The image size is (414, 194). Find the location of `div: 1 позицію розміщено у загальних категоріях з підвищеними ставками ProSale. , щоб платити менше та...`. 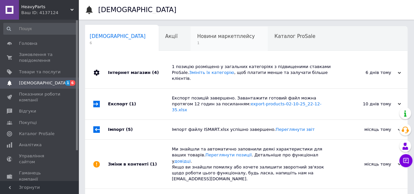

div: 1 позицію розміщено у загальних категоріях з підвищеними ставками ProSale. , щоб платити менше та... is located at coordinates (254, 73).